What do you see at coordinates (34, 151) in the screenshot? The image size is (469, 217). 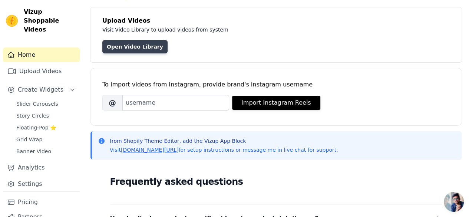 I see `span: Banner Video` at bounding box center [34, 151].